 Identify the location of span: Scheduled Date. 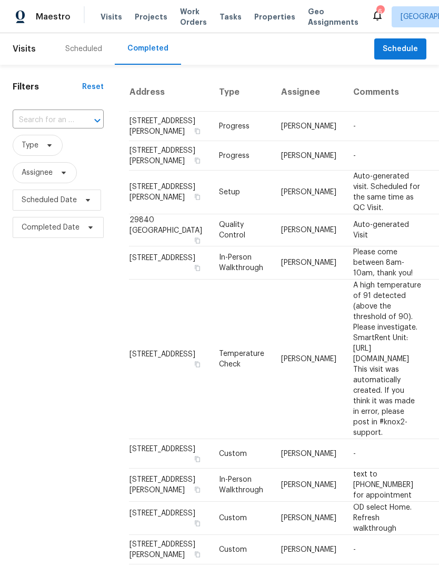
(49, 200).